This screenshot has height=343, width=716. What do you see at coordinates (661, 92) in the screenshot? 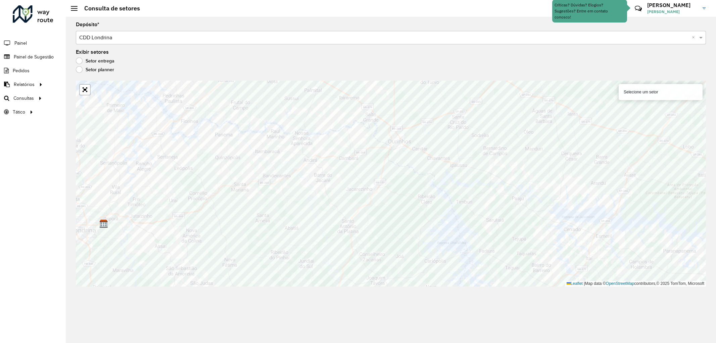
I see `div: Selecione um setor` at bounding box center [661, 92].